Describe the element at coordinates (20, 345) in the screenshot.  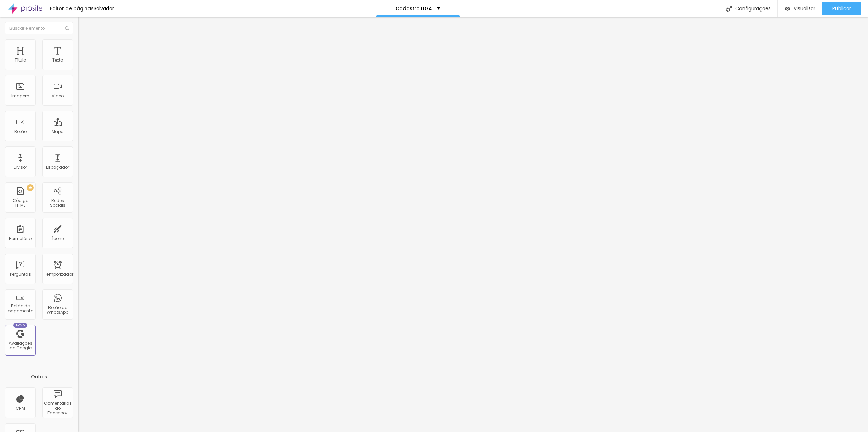
I see `font: Avaliações do Google` at that location.